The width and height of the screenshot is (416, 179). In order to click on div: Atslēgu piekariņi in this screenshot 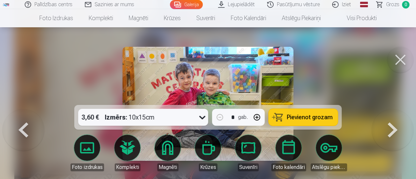, I will do `click(329, 167)`.